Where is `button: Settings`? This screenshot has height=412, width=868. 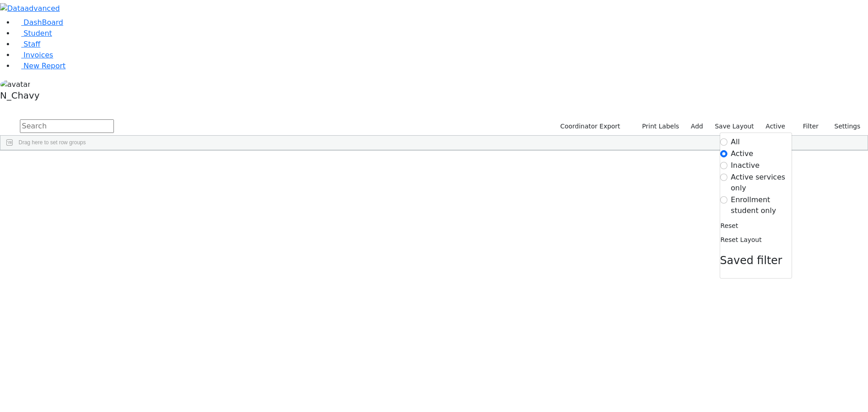 button: Settings is located at coordinates (844, 126).